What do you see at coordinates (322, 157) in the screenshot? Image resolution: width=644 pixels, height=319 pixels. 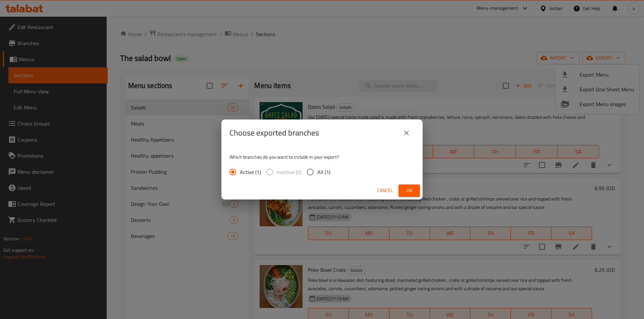 I see `p: Which branches do you want to include in your export?` at bounding box center [322, 157].